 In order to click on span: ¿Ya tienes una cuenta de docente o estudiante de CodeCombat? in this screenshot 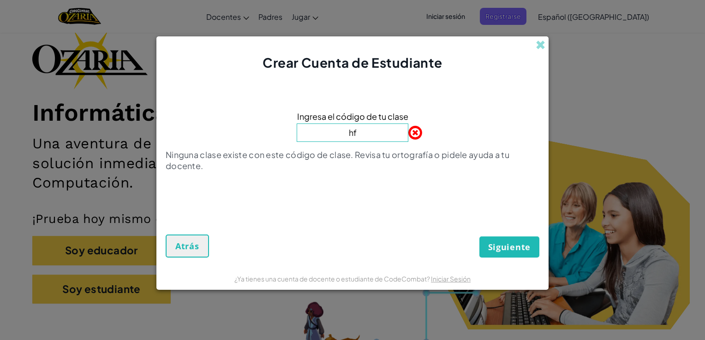, I will do `click(332, 279)`.